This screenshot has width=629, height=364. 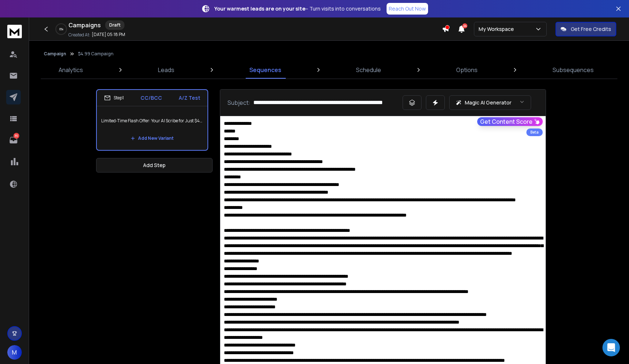 I want to click on p: Subsequences, so click(x=573, y=70).